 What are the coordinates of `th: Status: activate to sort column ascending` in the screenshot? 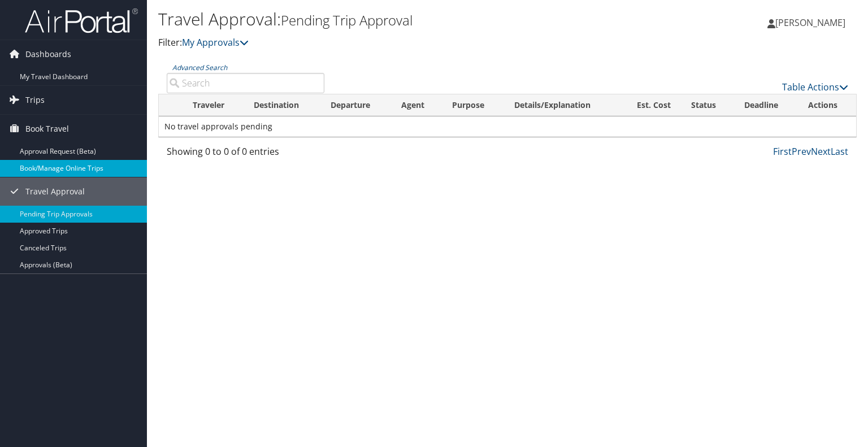 It's located at (707, 105).